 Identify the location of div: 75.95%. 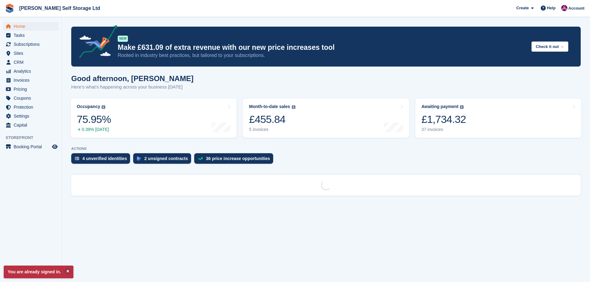
(94, 119).